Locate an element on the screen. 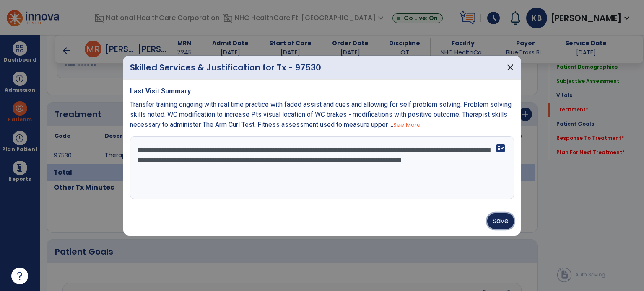 This screenshot has height=291, width=644. button: close is located at coordinates (510, 67).